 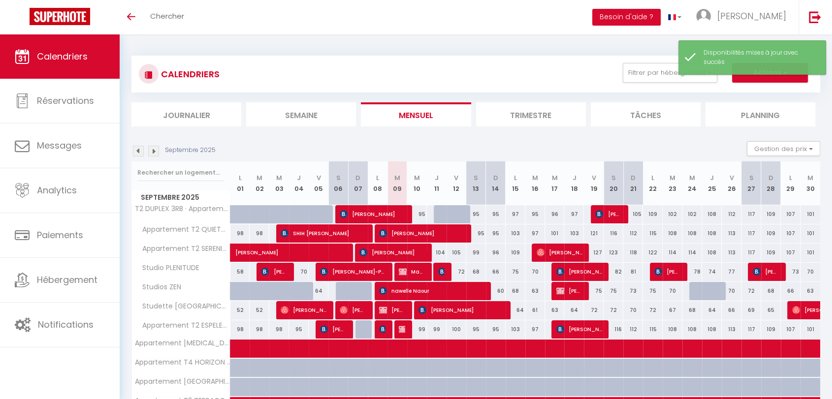 What do you see at coordinates (633, 291) in the screenshot?
I see `div: 73` at bounding box center [633, 291].